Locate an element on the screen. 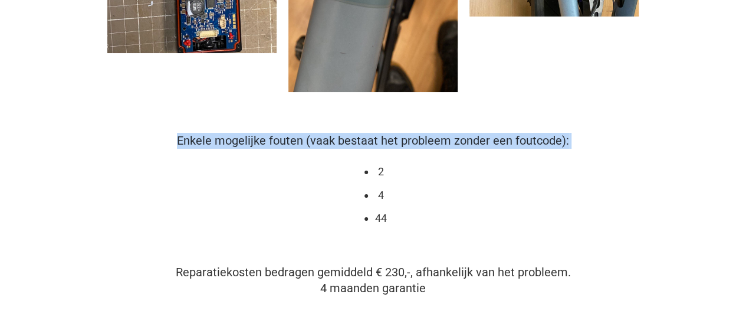 Image resolution: width=746 pixels, height=330 pixels. span: Reparatiekosten bedragen gemiddeld € 230,-, afhankelijk van het probleem. is located at coordinates (373, 272).